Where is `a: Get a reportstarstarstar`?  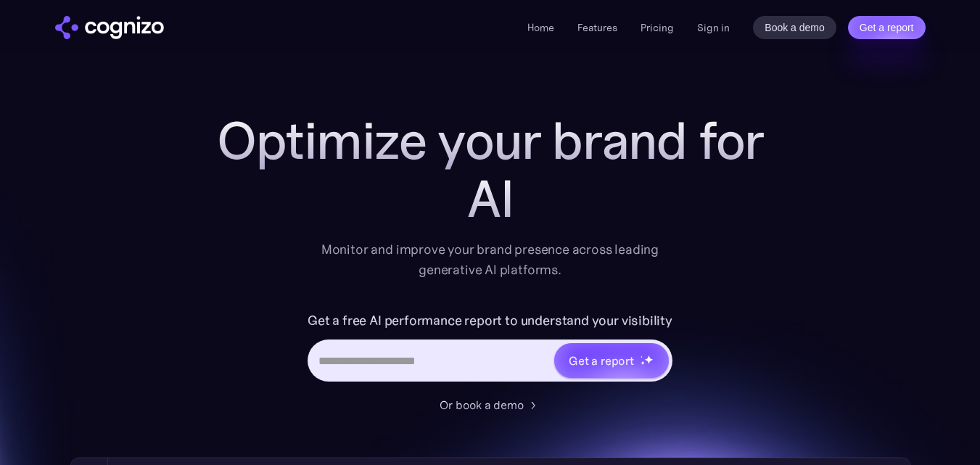
a: Get a reportstarstarstar is located at coordinates (611, 361).